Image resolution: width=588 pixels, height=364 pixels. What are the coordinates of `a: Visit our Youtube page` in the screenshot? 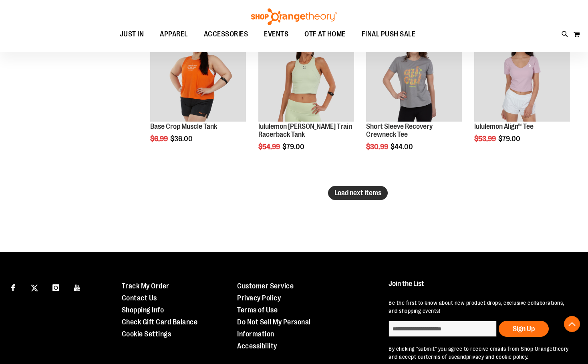 It's located at (77, 287).